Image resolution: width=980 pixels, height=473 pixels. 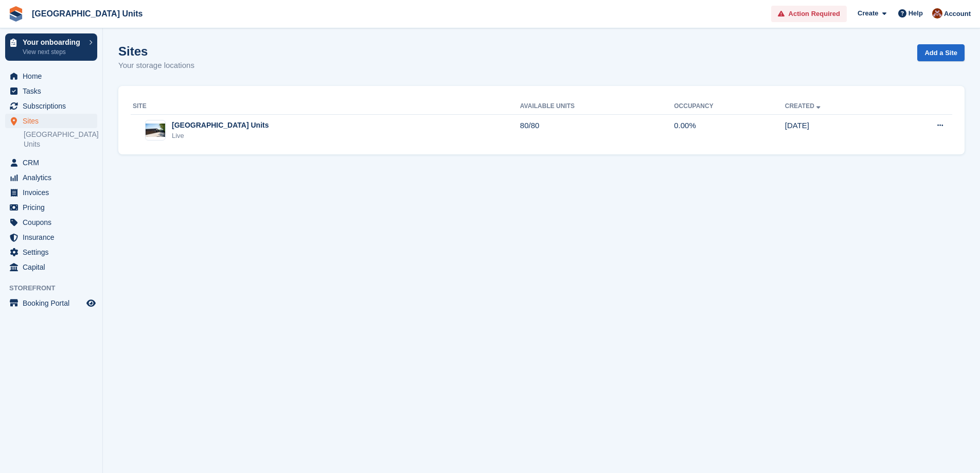 What do you see at coordinates (54, 267) in the screenshot?
I see `span: Capital` at bounding box center [54, 267].